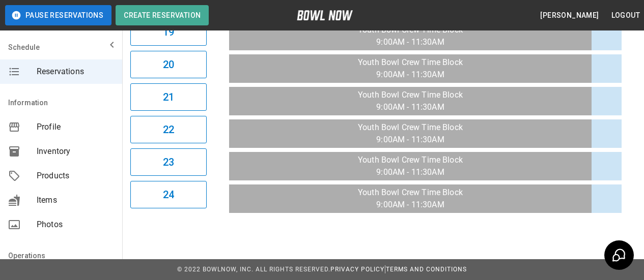 The height and width of the screenshot is (280, 644). I want to click on a: Terms and Conditions, so click(426, 270).